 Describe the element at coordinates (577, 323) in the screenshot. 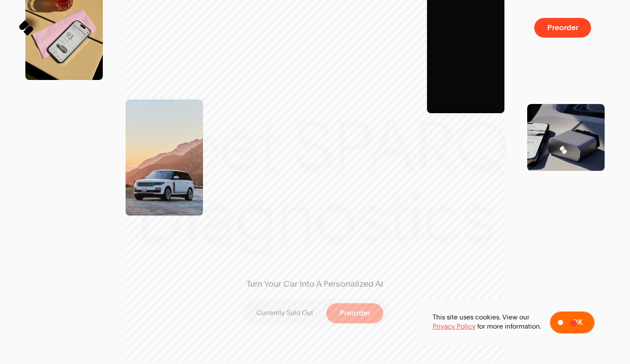

I see `span: Ok` at that location.